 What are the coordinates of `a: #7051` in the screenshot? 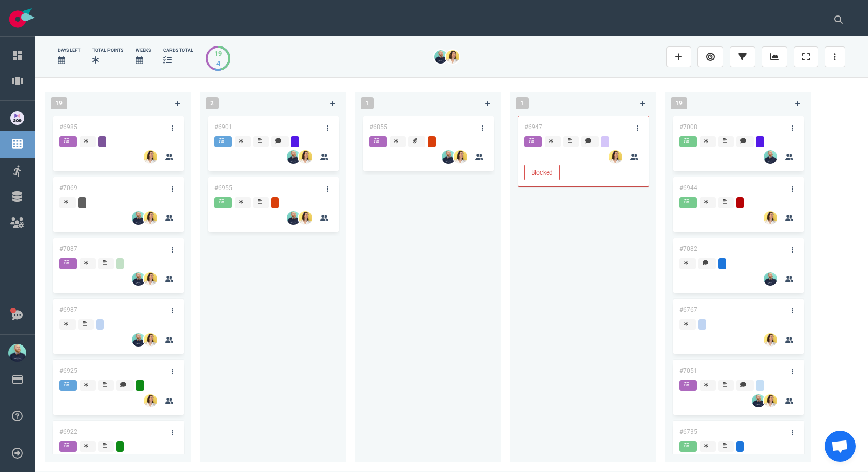 It's located at (689, 371).